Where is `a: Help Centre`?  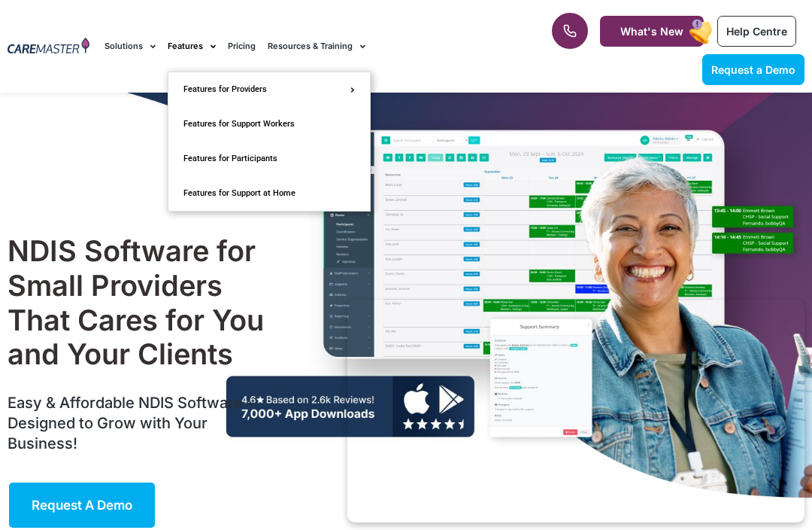
a: Help Centre is located at coordinates (757, 31).